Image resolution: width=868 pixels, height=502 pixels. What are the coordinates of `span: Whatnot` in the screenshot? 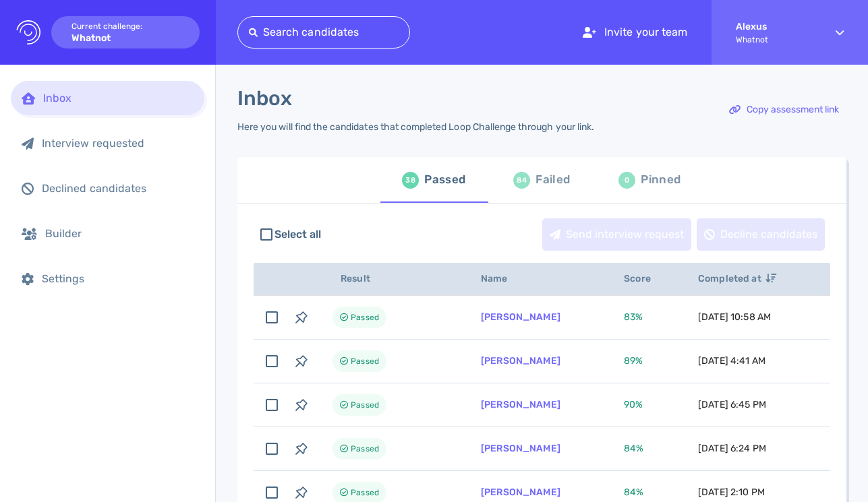 It's located at (774, 39).